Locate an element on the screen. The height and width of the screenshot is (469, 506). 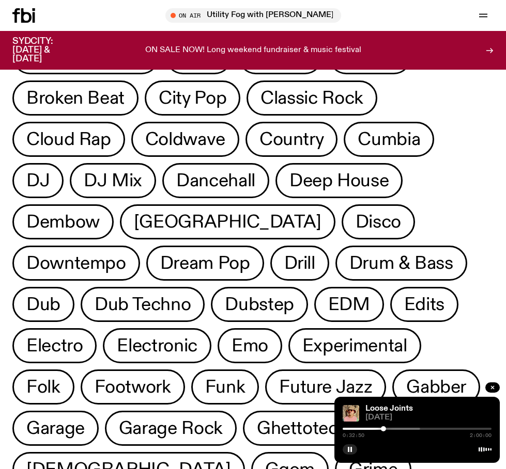
button: Garage is located at coordinates (55, 429).